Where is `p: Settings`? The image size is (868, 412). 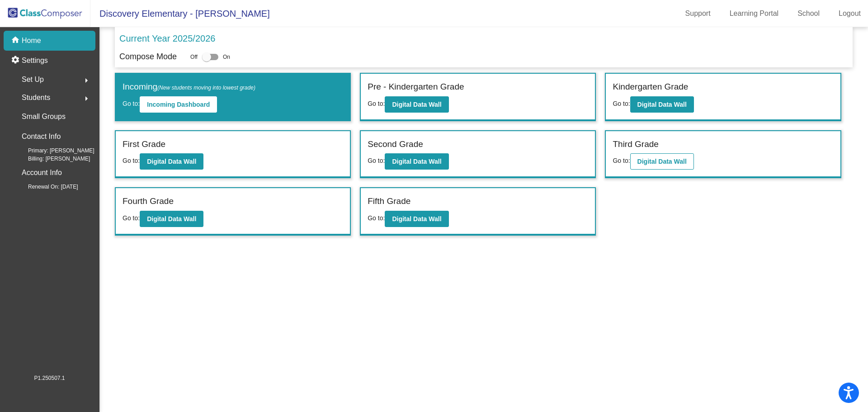 p: Settings is located at coordinates (35, 60).